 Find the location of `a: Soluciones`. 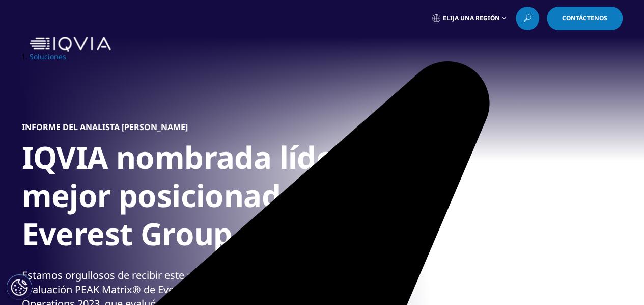

a: Soluciones is located at coordinates (48, 56).